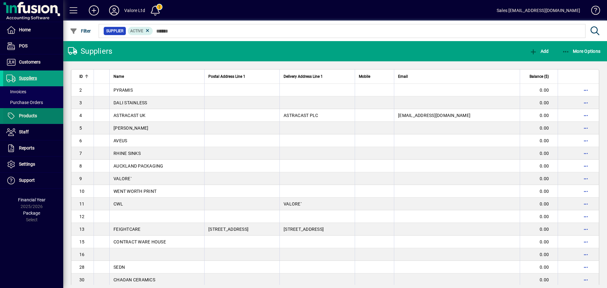  I want to click on button: More Options, so click(582, 51).